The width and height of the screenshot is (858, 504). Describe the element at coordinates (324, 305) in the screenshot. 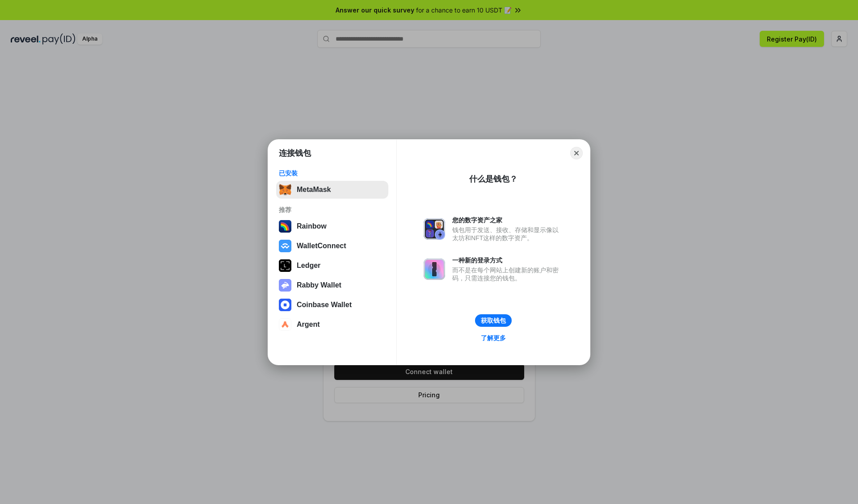

I see `div: Coinbase Wallet` at that location.